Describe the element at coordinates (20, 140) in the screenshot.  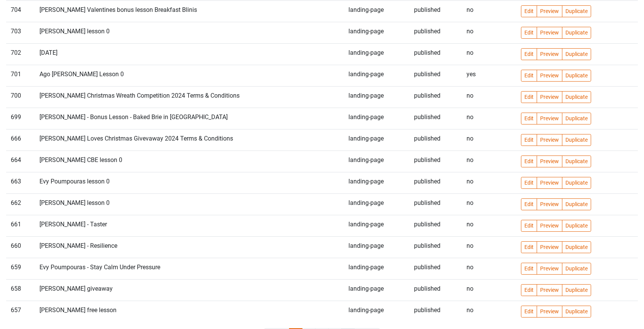
I see `td: 666` at that location.